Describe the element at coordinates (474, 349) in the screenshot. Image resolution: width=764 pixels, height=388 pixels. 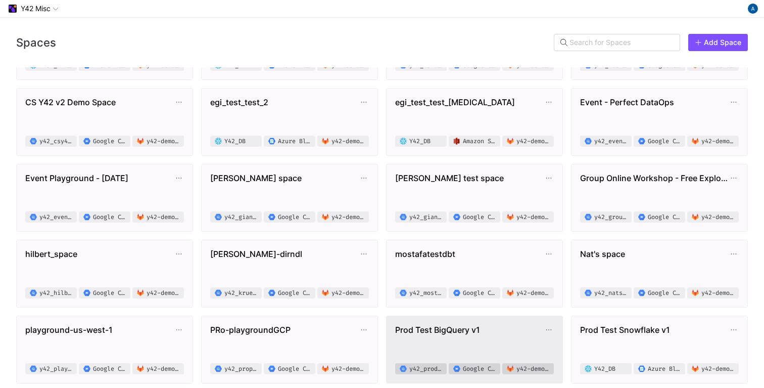
I see `button: Prod Test BigQuery v1y42_prodspace2_db5767aeab414b59b3c44aca30b9bb7dGoogle Cloud Storagey42-demo/...` at that location.